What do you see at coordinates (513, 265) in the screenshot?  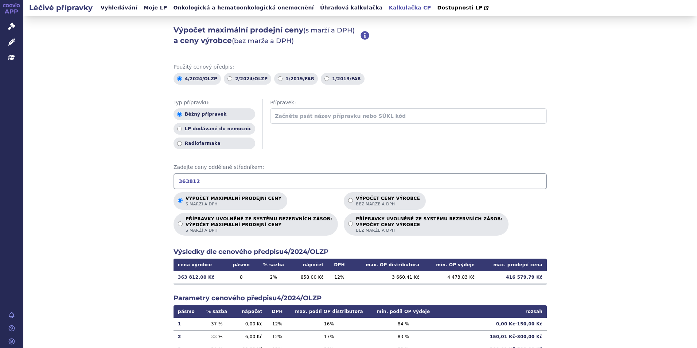 I see `th: max. prodejní cena` at bounding box center [513, 265].